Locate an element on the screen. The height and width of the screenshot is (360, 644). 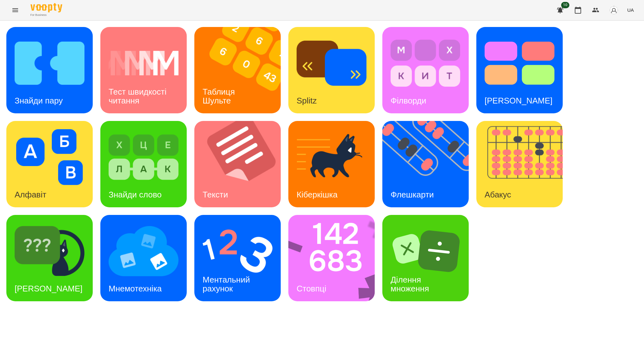
span: 10 is located at coordinates (565, 5).